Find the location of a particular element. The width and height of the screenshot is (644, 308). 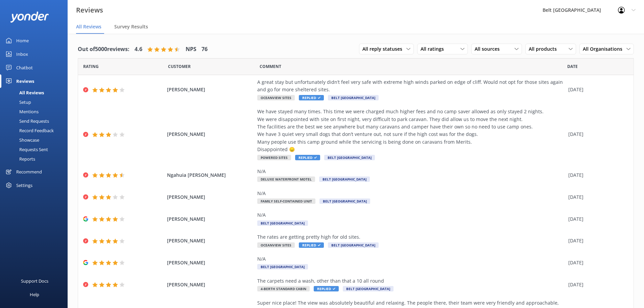

div: Home is located at coordinates (22, 40).